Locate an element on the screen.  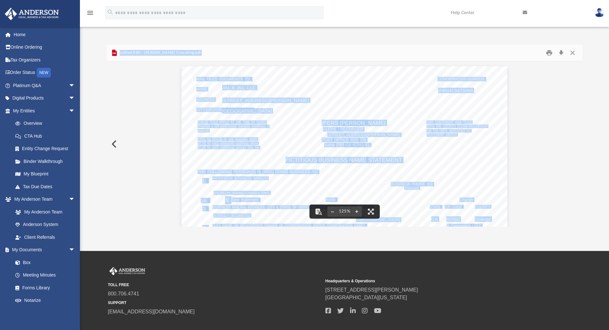
span: If is located at coordinates (448, 226).